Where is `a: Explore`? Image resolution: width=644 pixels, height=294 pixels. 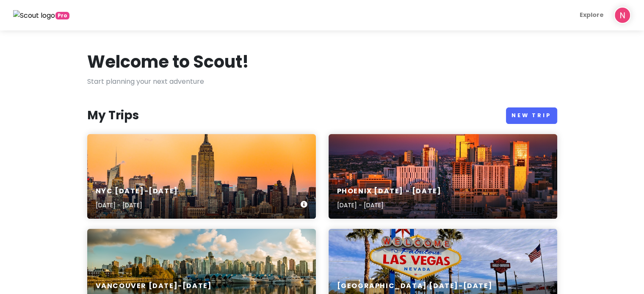
a: Explore is located at coordinates (592, 15).